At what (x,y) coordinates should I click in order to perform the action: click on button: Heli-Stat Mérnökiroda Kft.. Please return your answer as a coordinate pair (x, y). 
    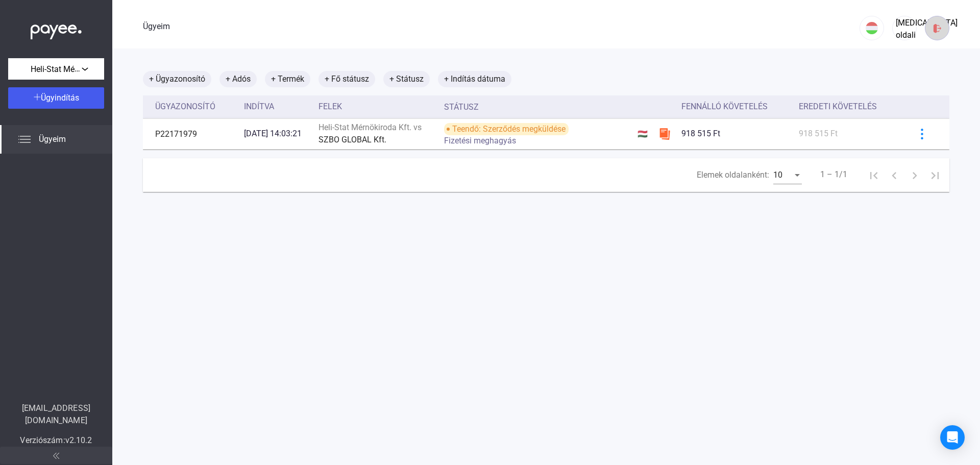
    Looking at the image, I should click on (56, 69).